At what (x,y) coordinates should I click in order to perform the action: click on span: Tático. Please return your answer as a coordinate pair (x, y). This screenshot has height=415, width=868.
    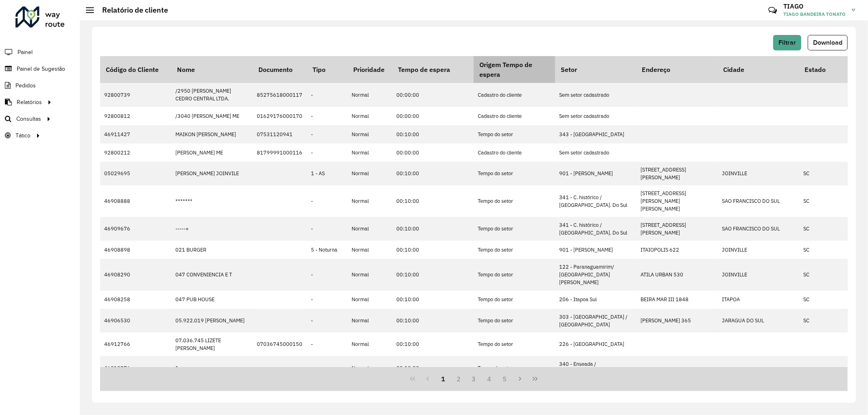
    Looking at the image, I should click on (23, 136).